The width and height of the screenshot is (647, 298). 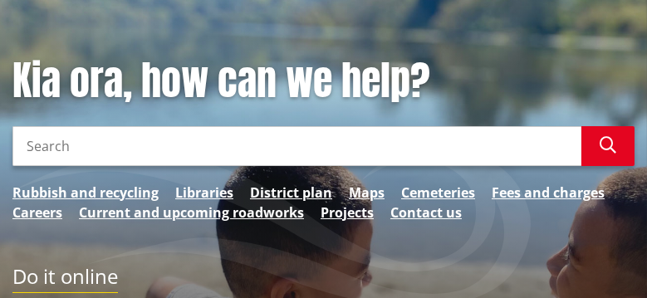 What do you see at coordinates (191, 213) in the screenshot?
I see `a: Current and upcoming roadworks` at bounding box center [191, 213].